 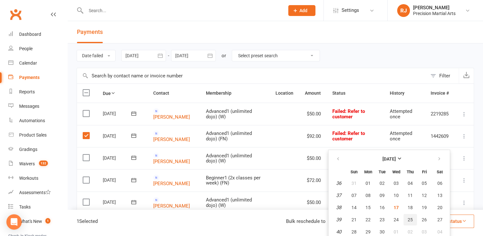 I want to click on td: $50.00, so click(x=313, y=113).